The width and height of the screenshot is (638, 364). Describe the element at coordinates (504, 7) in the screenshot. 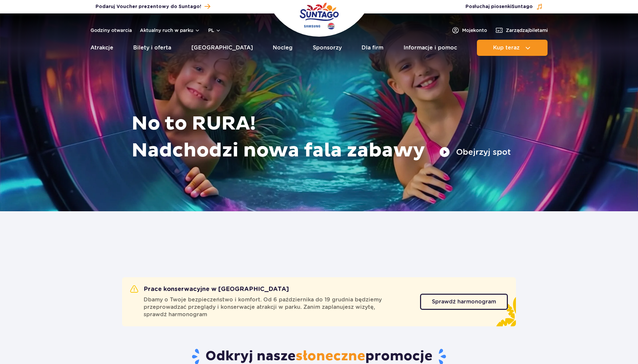

I see `button: Posłuchaj piosenkiSuntago` at that location.